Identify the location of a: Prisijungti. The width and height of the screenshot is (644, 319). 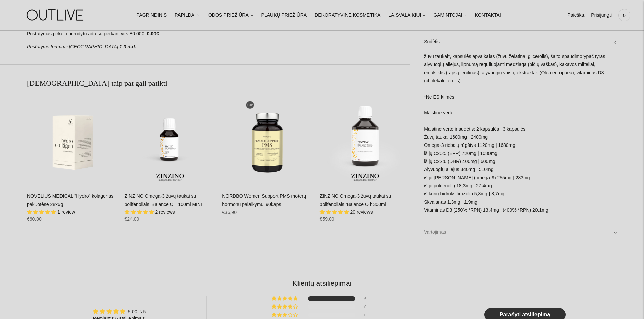
(601, 15).